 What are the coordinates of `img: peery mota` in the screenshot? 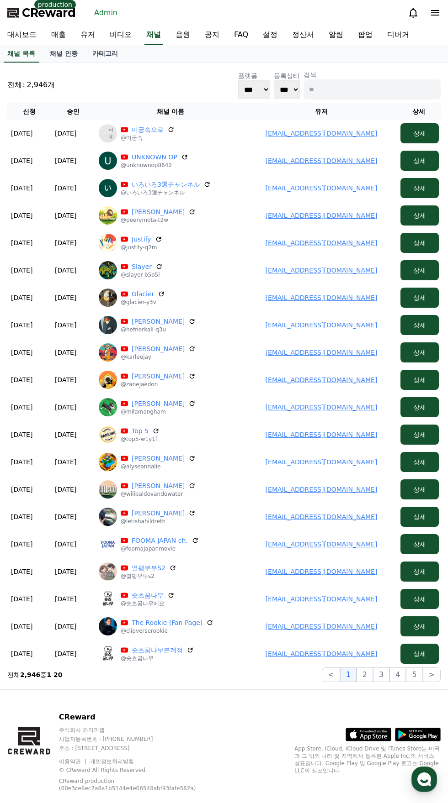 It's located at (108, 216).